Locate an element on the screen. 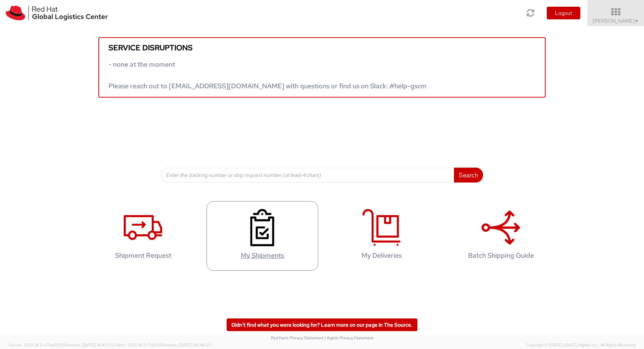 The width and height of the screenshot is (644, 349). button: Search is located at coordinates (468, 175).